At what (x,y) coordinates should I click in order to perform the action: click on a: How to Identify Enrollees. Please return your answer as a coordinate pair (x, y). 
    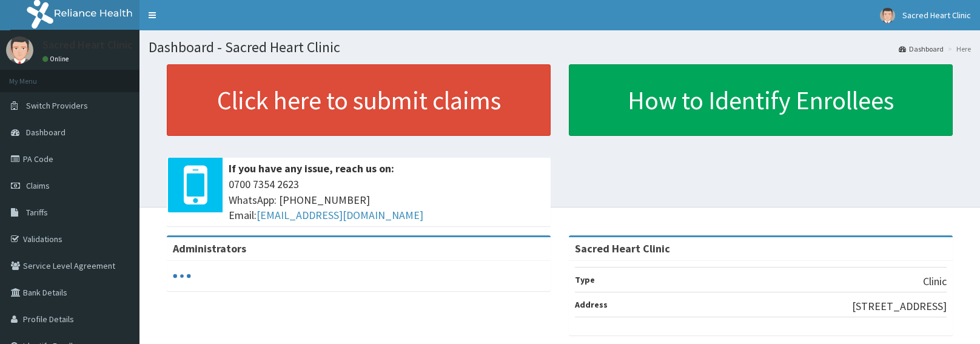
    Looking at the image, I should click on (760, 100).